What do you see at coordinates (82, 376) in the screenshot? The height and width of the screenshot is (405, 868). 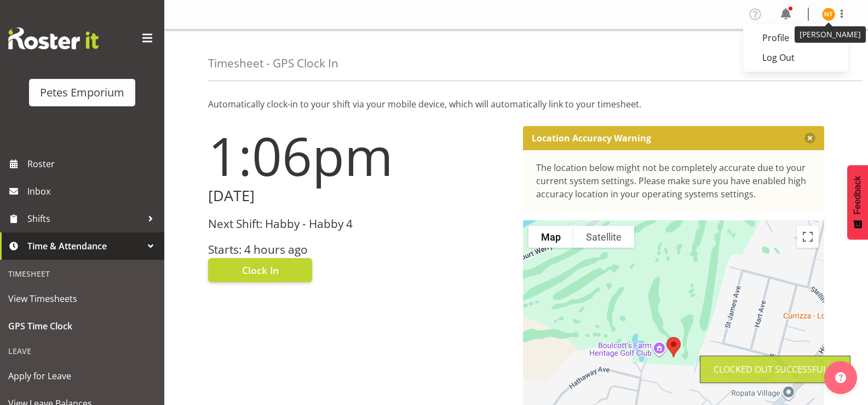 I see `span: Apply for Leave` at bounding box center [82, 376].